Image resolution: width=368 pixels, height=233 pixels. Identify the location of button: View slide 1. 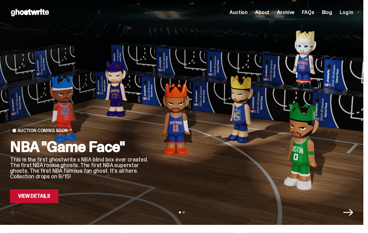
(180, 212).